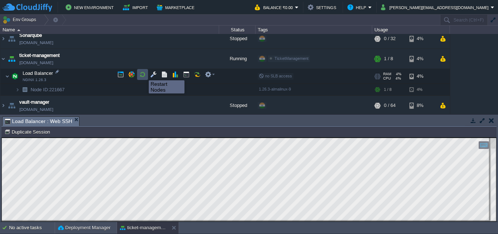 Image resolution: width=498 pixels, height=234 pixels. What do you see at coordinates (238, 59) in the screenshot?
I see `div: Running` at bounding box center [238, 59].